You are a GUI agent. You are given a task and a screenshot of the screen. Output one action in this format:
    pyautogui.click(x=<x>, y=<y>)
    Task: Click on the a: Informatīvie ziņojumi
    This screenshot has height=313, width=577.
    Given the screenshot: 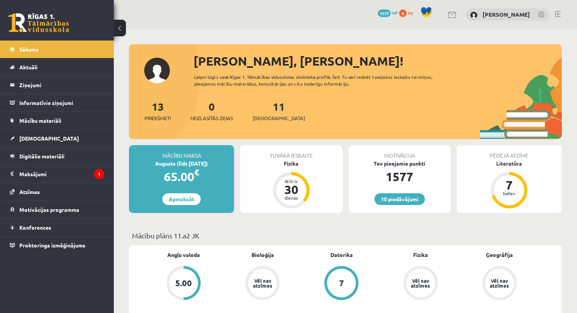 What is the action you would take?
    pyautogui.click(x=57, y=103)
    